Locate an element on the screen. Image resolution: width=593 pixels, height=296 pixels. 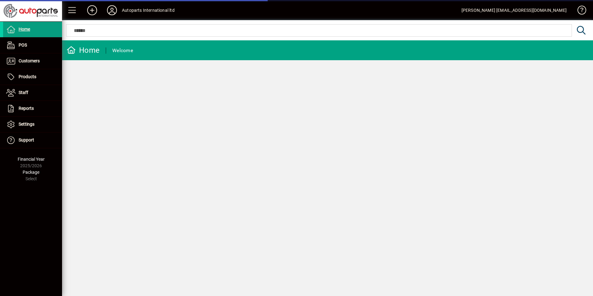
a: Support is located at coordinates (33, 140).